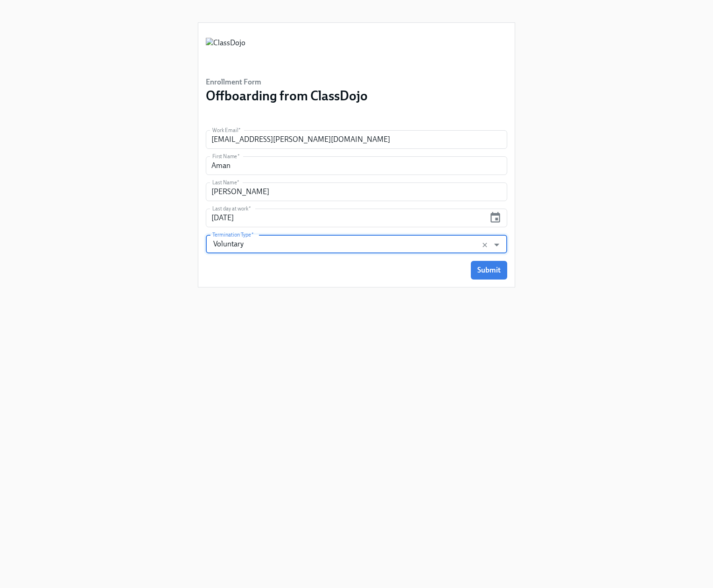 This screenshot has height=588, width=713. Describe the element at coordinates (287, 95) in the screenshot. I see `h3: Offboarding from ClassDojo` at that location.